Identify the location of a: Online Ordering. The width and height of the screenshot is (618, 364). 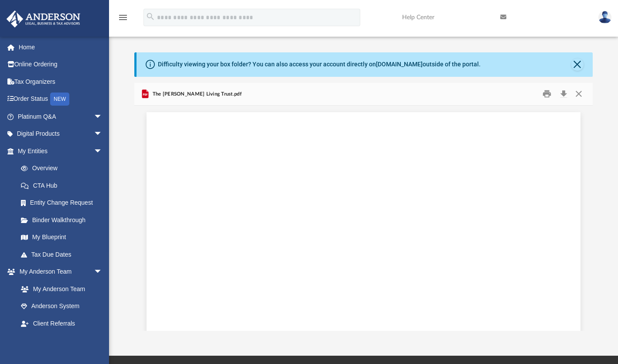
(60, 65).